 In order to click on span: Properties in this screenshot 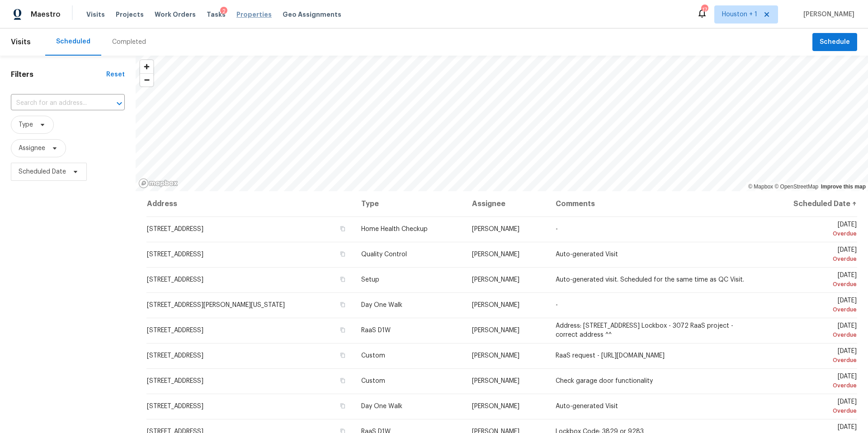, I will do `click(254, 15)`.